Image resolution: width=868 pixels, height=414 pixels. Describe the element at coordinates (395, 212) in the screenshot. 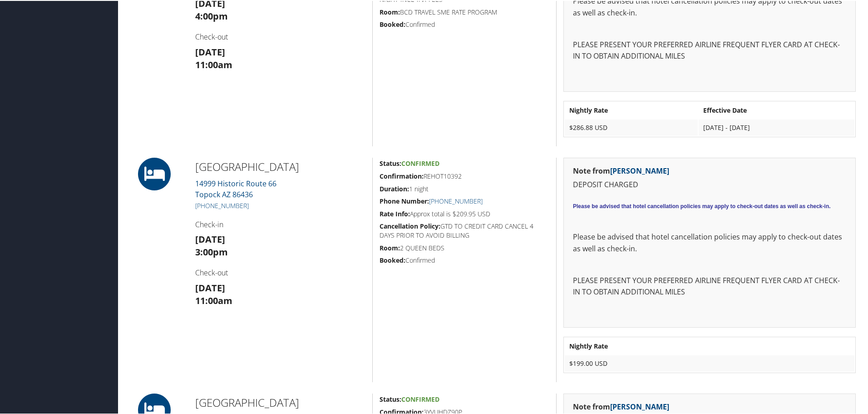

I see `strong: Rate Info:` at that location.